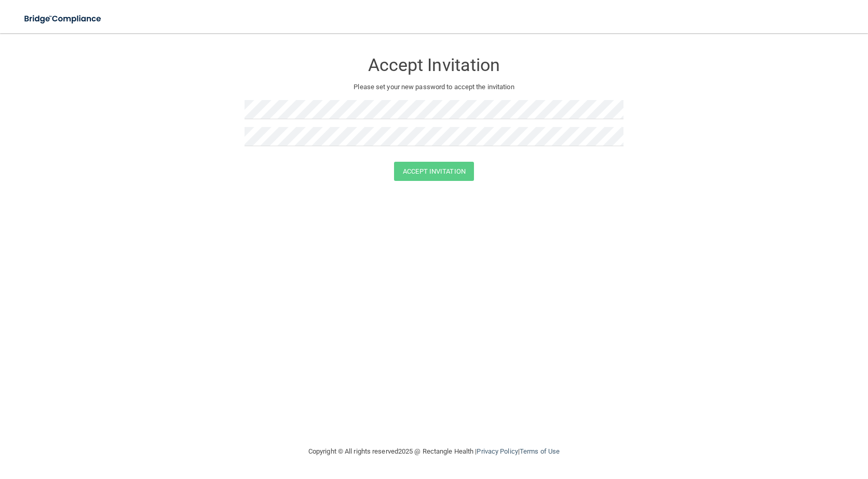 The image size is (868, 479). What do you see at coordinates (434, 65) in the screenshot?
I see `h3: Accept Invitation` at bounding box center [434, 65].